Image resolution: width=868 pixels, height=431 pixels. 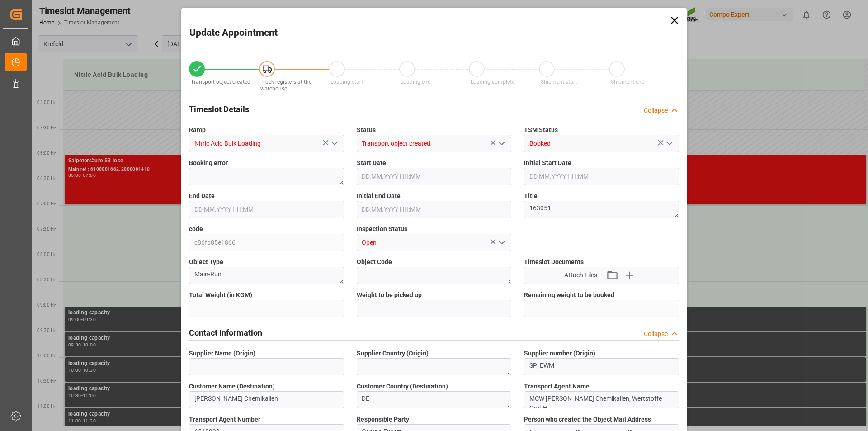 I want to click on span: End Date, so click(x=202, y=196).